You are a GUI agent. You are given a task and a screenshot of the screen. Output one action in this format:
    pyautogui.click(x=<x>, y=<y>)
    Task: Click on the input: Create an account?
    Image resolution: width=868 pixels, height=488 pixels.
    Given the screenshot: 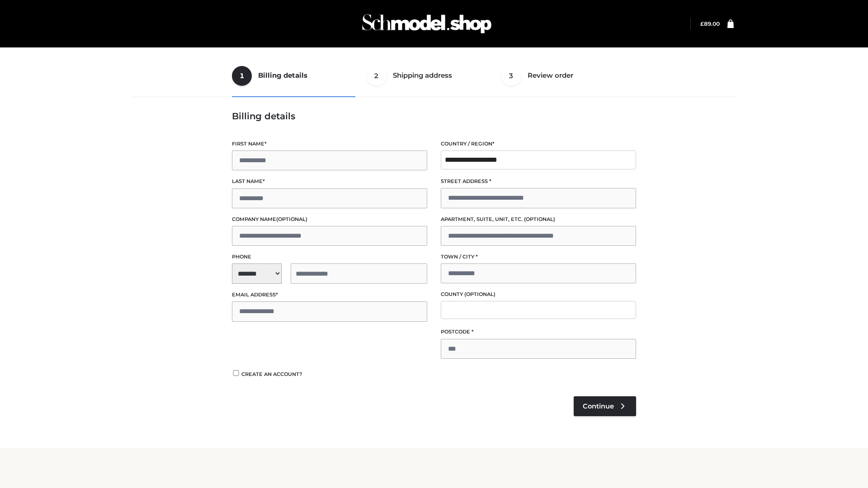 What is the action you would take?
    pyautogui.click(x=236, y=372)
    